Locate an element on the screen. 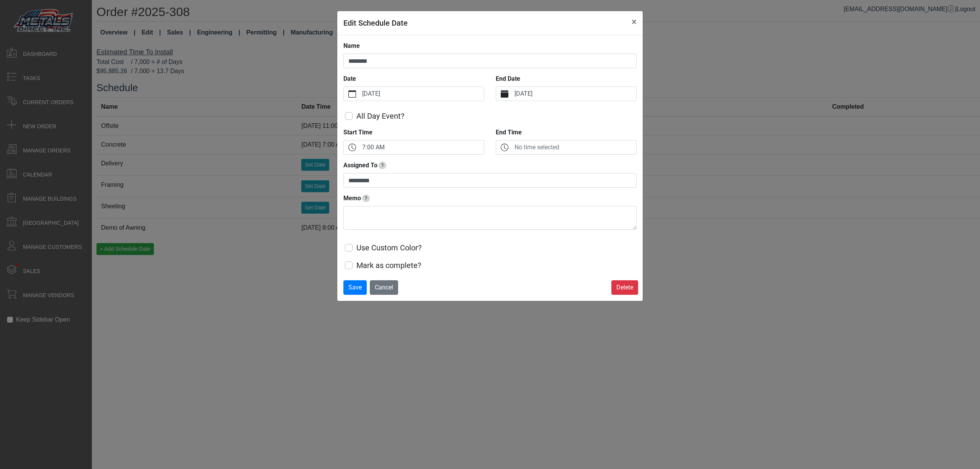  span: Notes or Instructions for date - ex. 'Date was rescheduled by vendor' is located at coordinates (366, 199).